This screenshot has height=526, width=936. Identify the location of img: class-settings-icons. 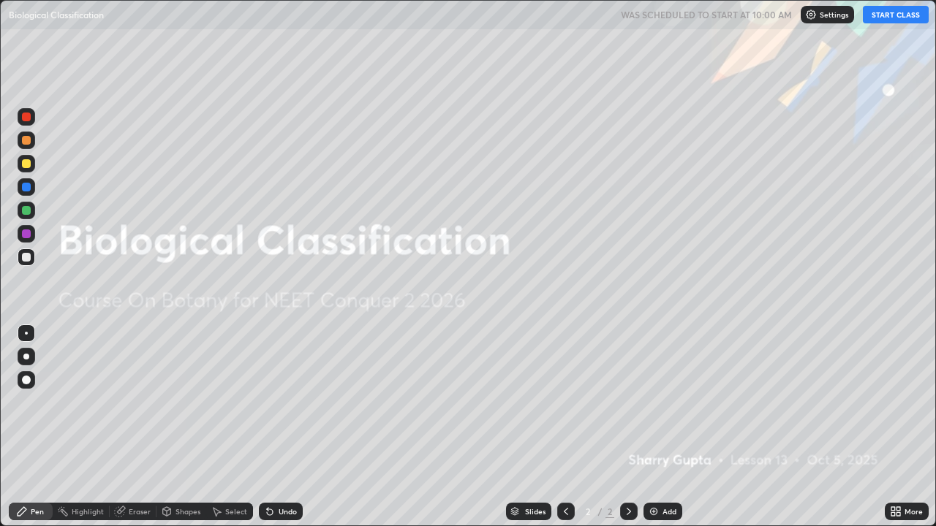
(811, 15).